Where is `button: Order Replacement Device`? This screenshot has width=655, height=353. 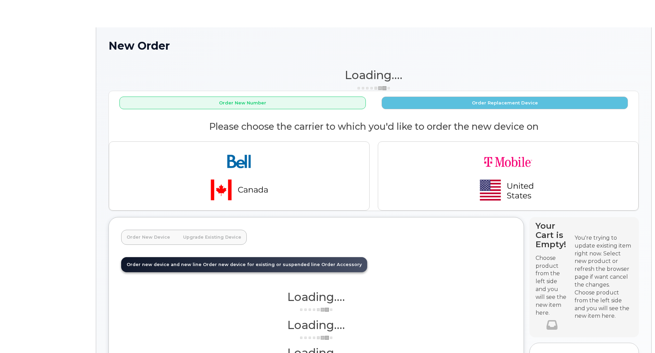
button: Order Replacement Device is located at coordinates (505, 103).